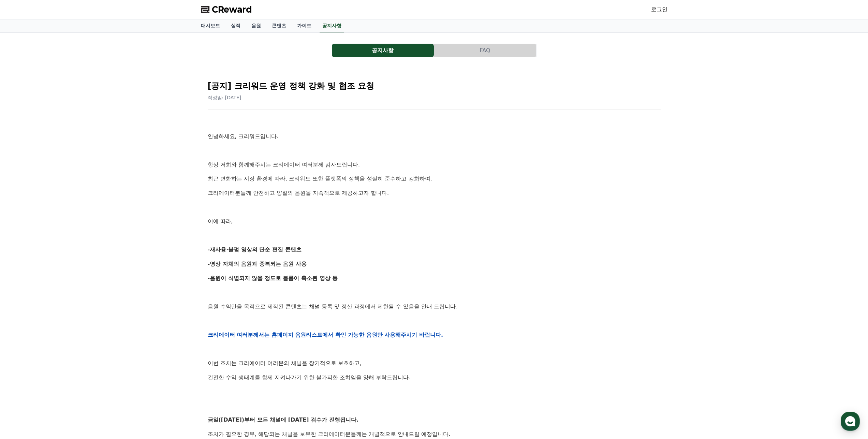  Describe the element at coordinates (66, 225) in the screenshot. I see `a: 대화` at that location.